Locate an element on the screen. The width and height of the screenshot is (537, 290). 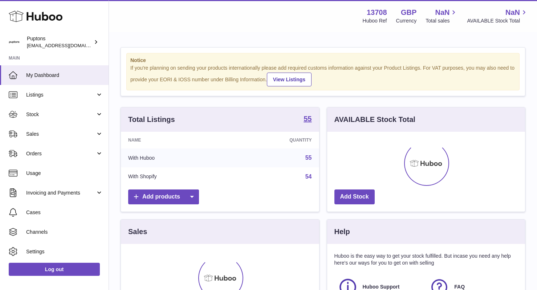
a: View Listings is located at coordinates (289, 79).